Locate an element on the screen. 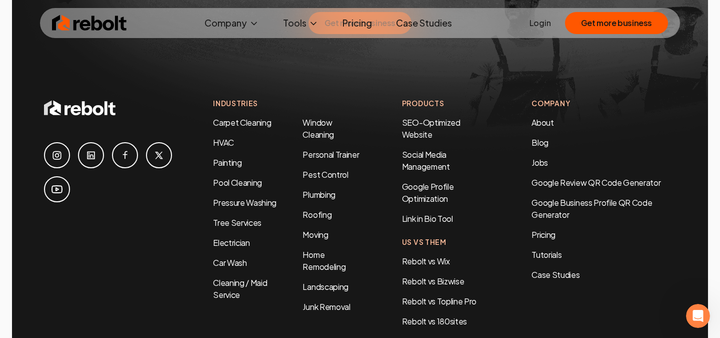 The width and height of the screenshot is (720, 338). a: Social Media Management is located at coordinates (426, 160).